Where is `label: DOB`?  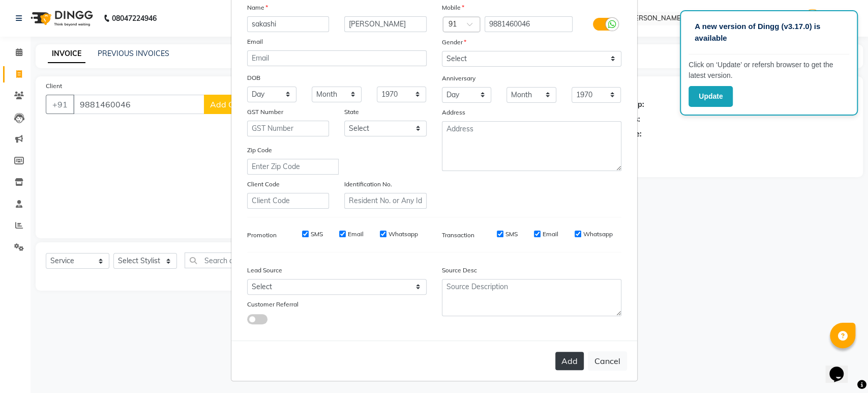 label: DOB is located at coordinates (254, 78).